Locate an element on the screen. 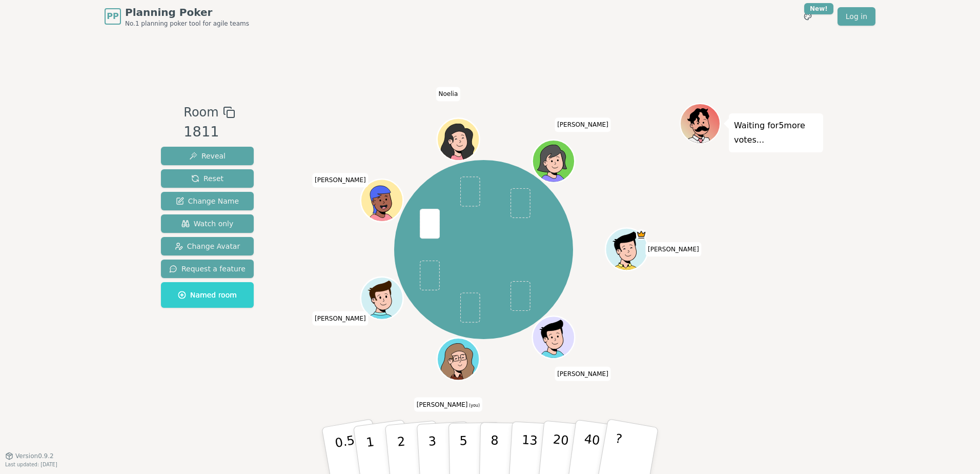 The width and height of the screenshot is (980, 474). span: Reset is located at coordinates (207, 178).